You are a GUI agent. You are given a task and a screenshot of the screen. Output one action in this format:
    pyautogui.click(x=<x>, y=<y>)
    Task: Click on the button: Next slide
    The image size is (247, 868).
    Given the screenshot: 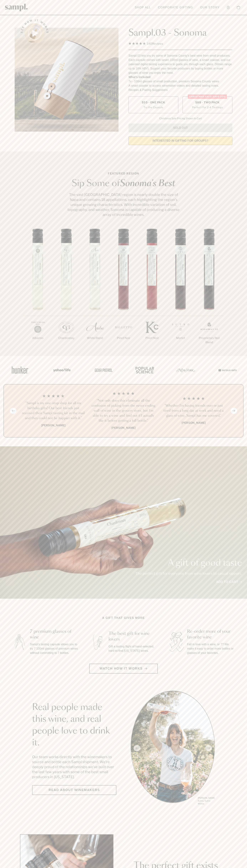 What is the action you would take?
    pyautogui.click(x=234, y=411)
    